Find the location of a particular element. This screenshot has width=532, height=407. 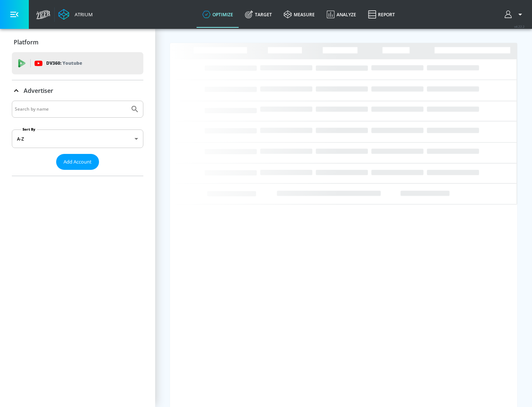

div: Atrium is located at coordinates (82, 14).